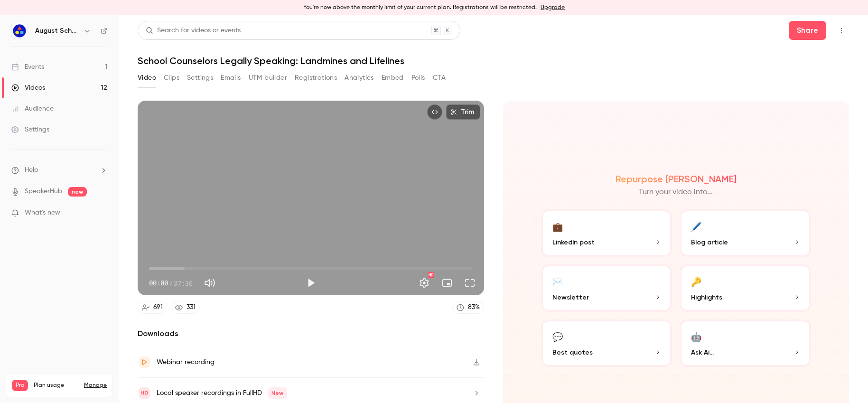 The height and width of the screenshot is (403, 868). What do you see at coordinates (171, 78) in the screenshot?
I see `button: Clips` at bounding box center [171, 78].